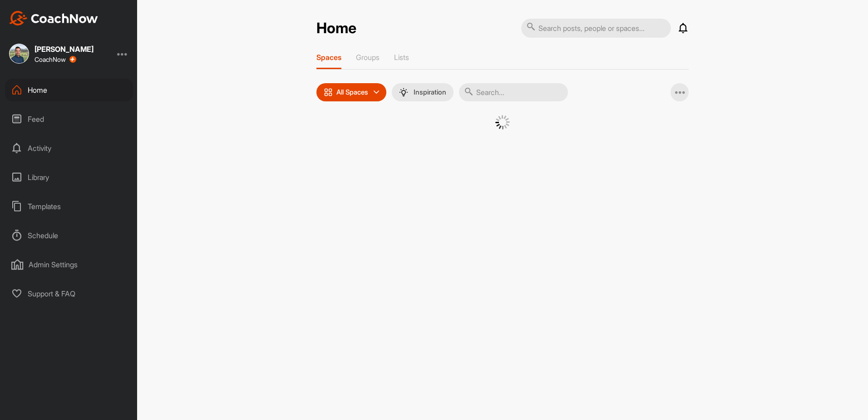  I want to click on img: menuIcon, so click(404, 93).